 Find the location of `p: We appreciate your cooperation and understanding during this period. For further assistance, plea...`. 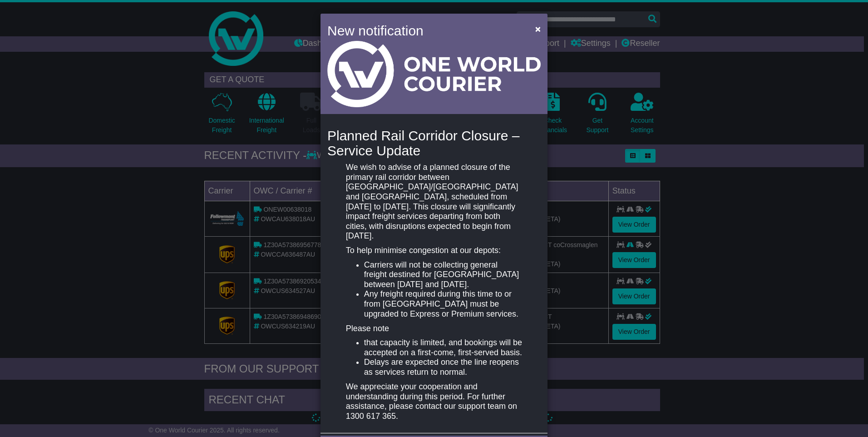

p: We appreciate your cooperation and understanding during this period. For further assistance, plea... is located at coordinates (434, 402).